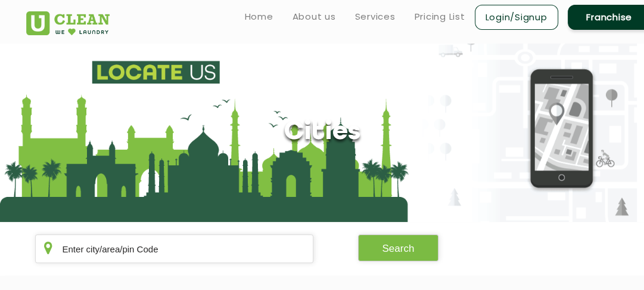 This screenshot has height=290, width=644. Describe the element at coordinates (322, 132) in the screenshot. I see `h1: Cities` at that location.